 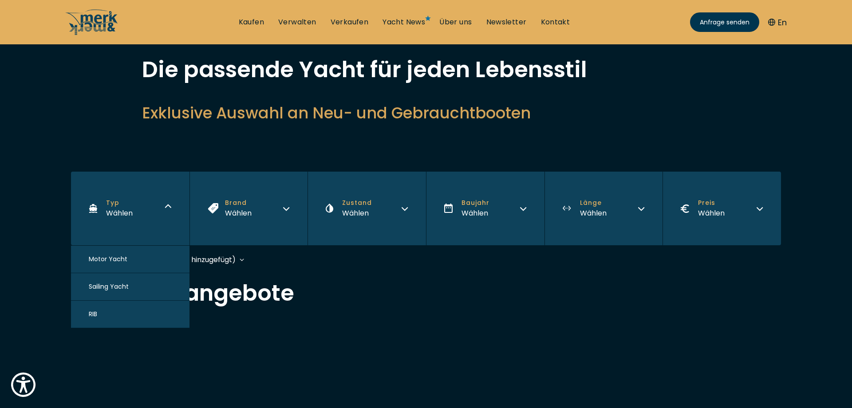 I want to click on span: Zustand, so click(x=357, y=203).